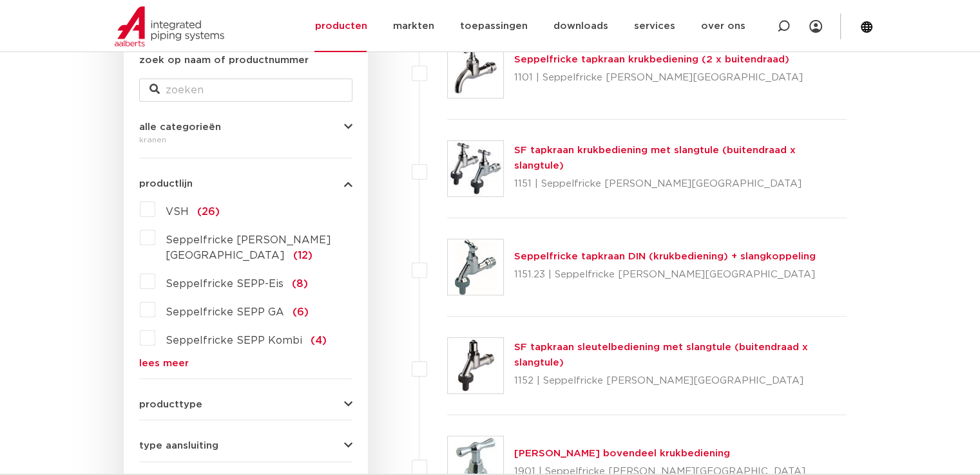 The image size is (980, 475). What do you see at coordinates (475, 366) in the screenshot?
I see `img: Thumbnail for SF tapkraan sleutelbediening met slangtule (buitendraad x slangtule)` at bounding box center [475, 366].